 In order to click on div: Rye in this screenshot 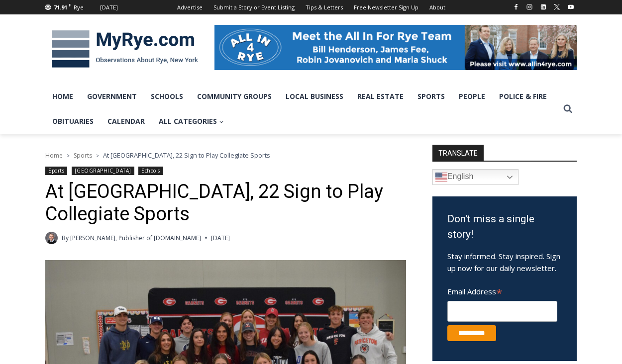, I will do `click(79, 7)`.